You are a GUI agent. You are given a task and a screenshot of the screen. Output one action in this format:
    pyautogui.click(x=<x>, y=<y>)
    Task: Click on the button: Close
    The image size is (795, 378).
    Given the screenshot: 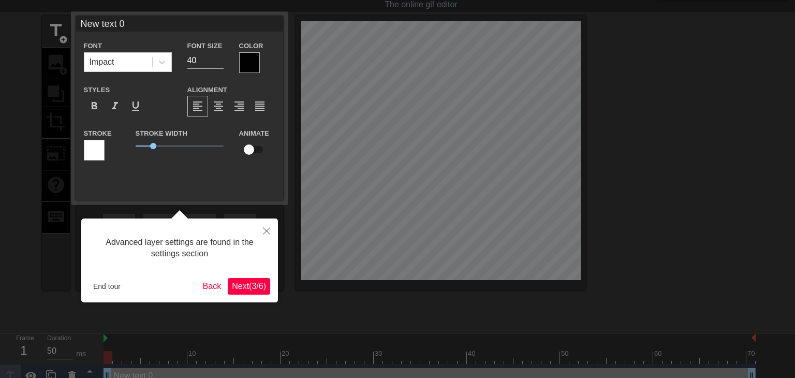 What is the action you would take?
    pyautogui.click(x=267, y=230)
    